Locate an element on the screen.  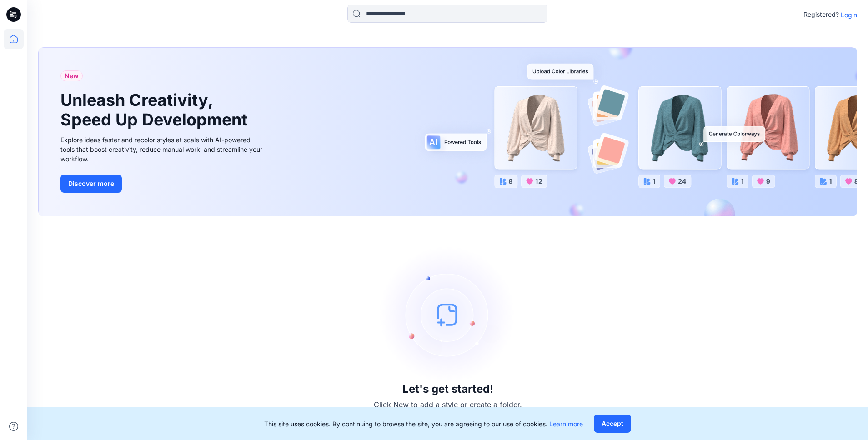
div: Explore ideas faster and recolor styles at scale with AI-powered tools that boost creativity, red... is located at coordinates (163, 149).